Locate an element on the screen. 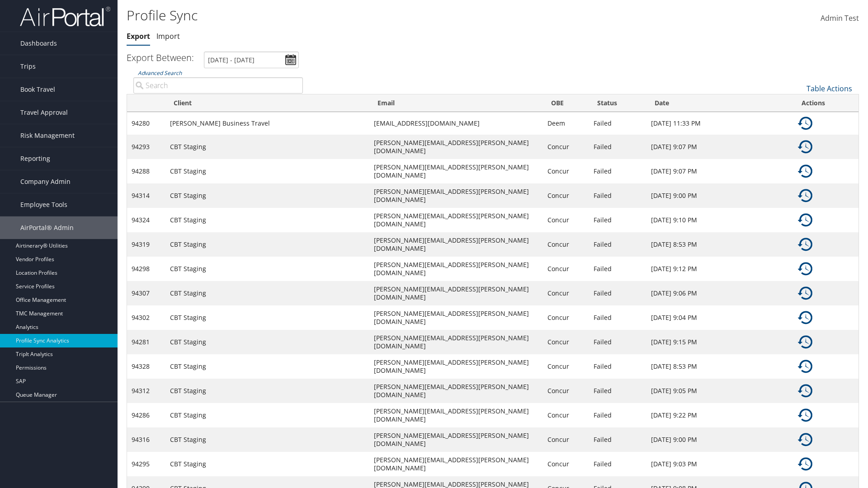 The image size is (868, 488). span: Risk Management is located at coordinates (47, 136).